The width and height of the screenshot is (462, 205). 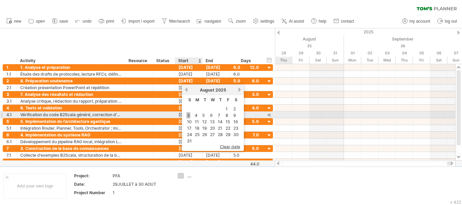 What do you see at coordinates (219, 115) in the screenshot?
I see `a: 7` at bounding box center [219, 115].